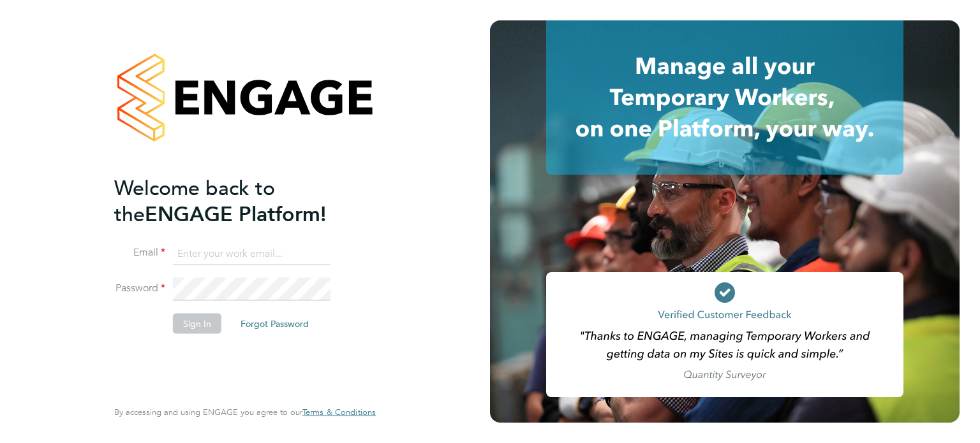 The image size is (980, 443). I want to click on a: Terms & Conditions, so click(339, 413).